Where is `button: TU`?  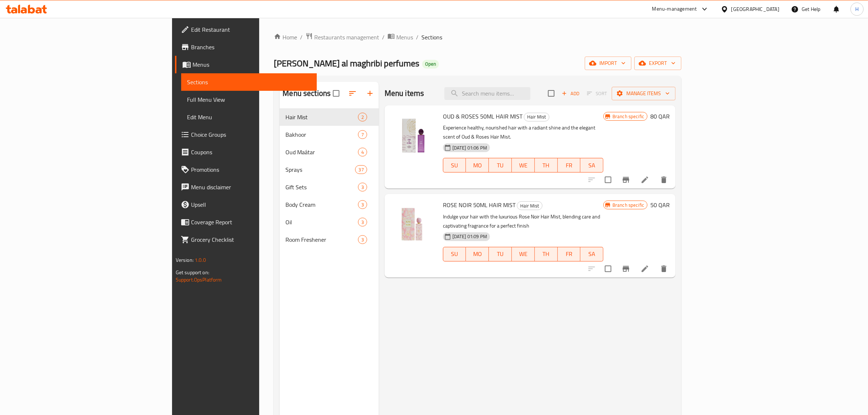 button: TU is located at coordinates (500, 254).